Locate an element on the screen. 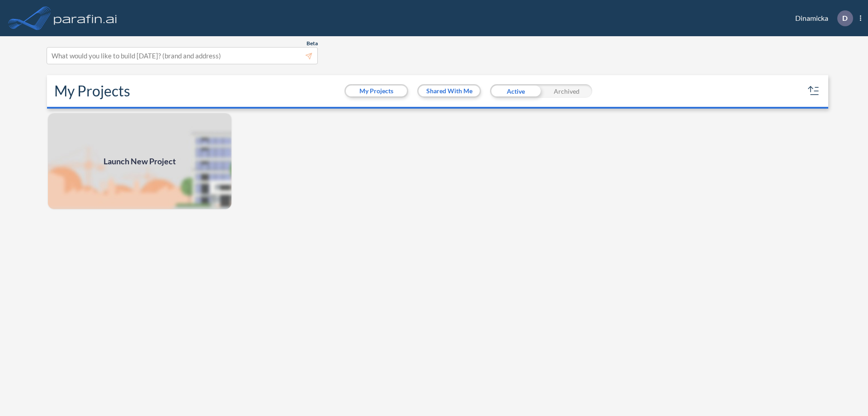 This screenshot has width=868, height=416. div: Archived is located at coordinates (566, 91).